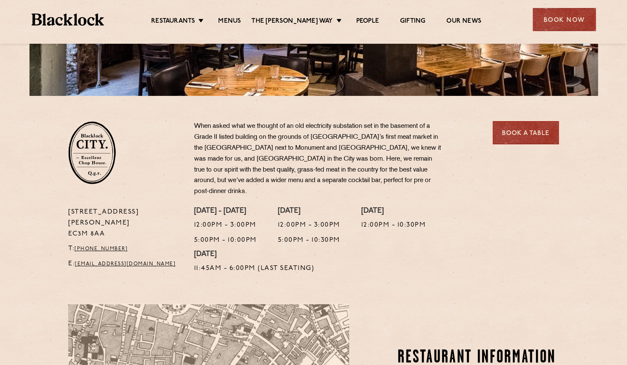 The width and height of the screenshot is (627, 365). I want to click on img: BL_Textured_Logo-footer-cropped.svg, so click(68, 19).